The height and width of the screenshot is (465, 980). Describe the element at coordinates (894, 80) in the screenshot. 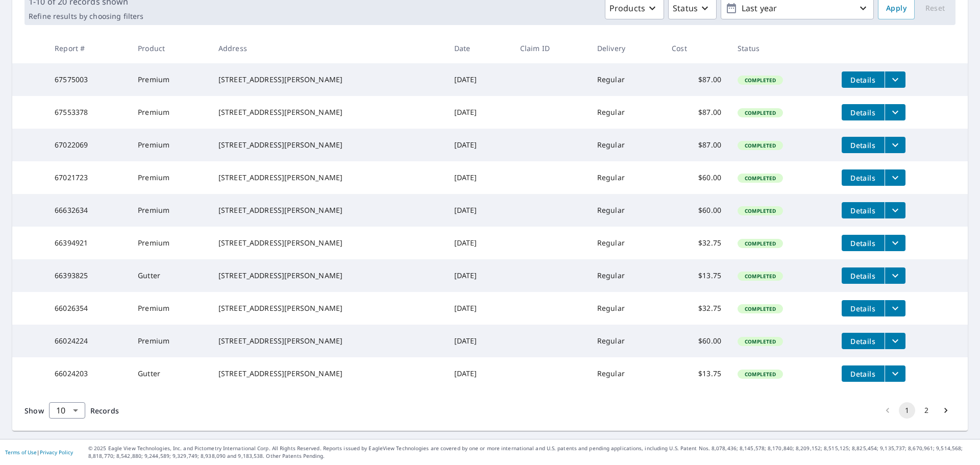

I see `button: filesDropdownBtn-67575003` at that location.